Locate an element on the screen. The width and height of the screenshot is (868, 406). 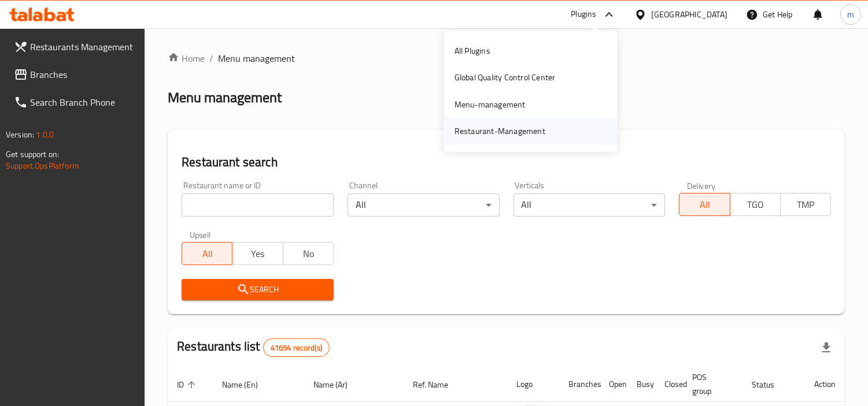
a: Branches is located at coordinates (74, 74).